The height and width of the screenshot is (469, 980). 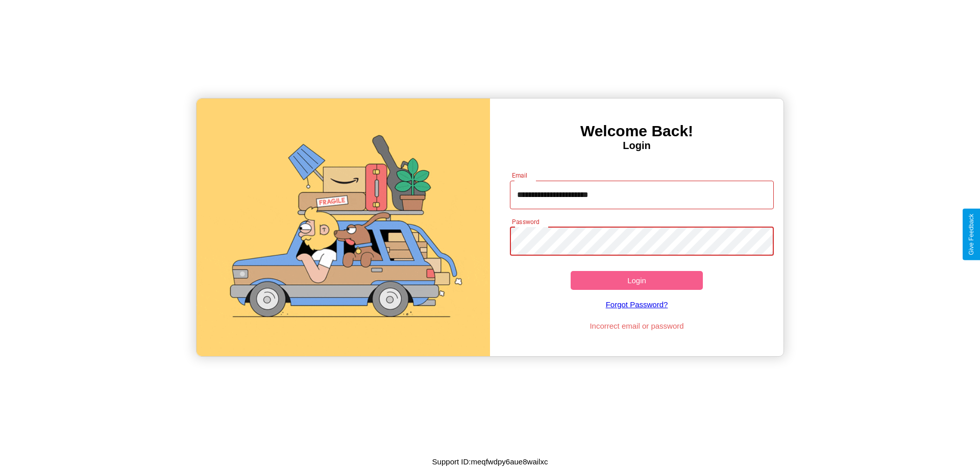 I want to click on p: Incorrect email or password, so click(x=637, y=326).